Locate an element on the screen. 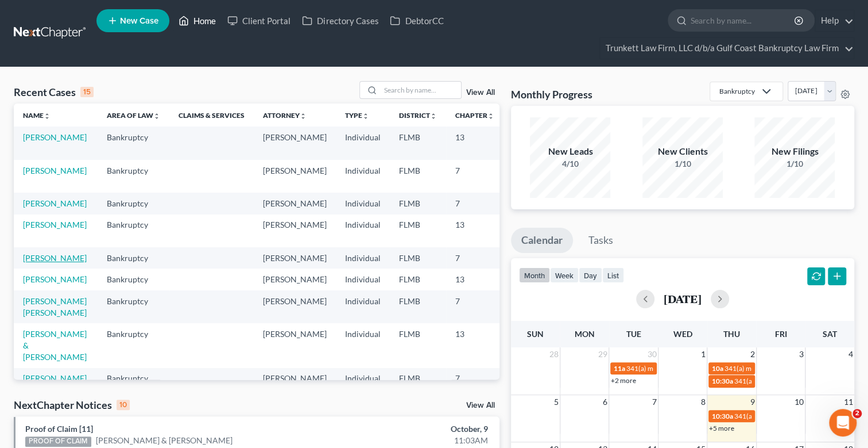  a: Proof of Claim [11] is located at coordinates (59, 428).